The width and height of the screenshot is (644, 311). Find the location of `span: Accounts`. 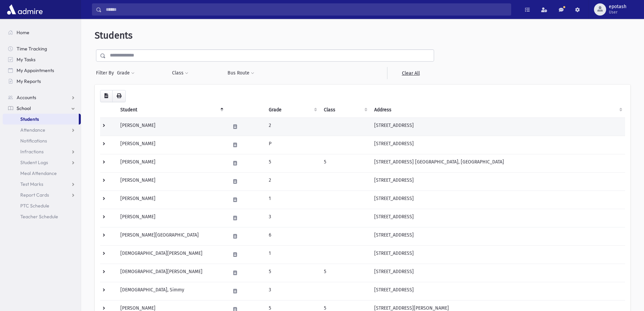

span: Accounts is located at coordinates (26, 97).